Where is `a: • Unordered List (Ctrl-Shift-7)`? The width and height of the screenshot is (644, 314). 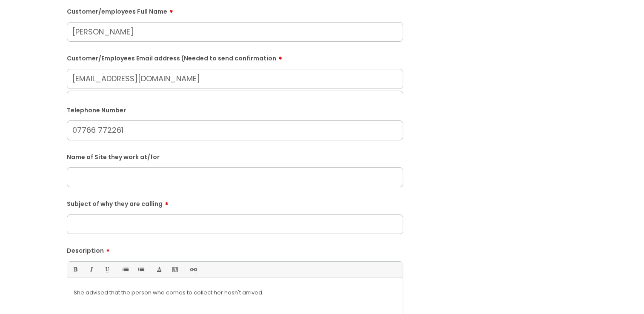 a: • Unordered List (Ctrl-Shift-7) is located at coordinates (124, 270).